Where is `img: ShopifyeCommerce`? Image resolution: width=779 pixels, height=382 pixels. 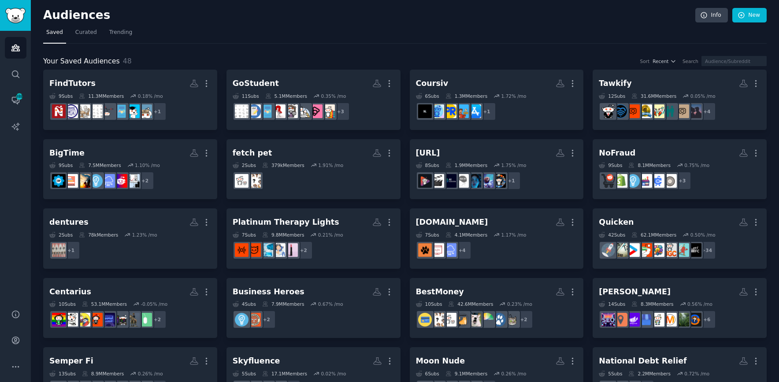
img: ShopifyeCommerce is located at coordinates (670, 181).